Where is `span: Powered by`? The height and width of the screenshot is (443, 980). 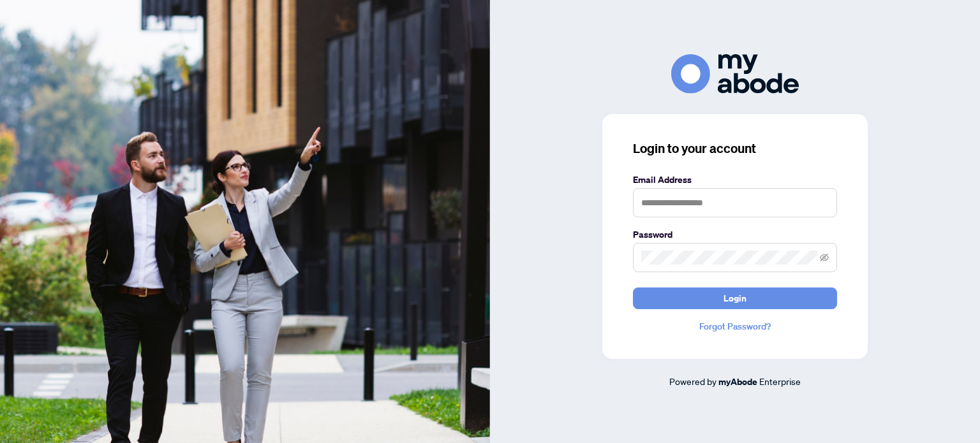
span: Powered by is located at coordinates (693, 381).